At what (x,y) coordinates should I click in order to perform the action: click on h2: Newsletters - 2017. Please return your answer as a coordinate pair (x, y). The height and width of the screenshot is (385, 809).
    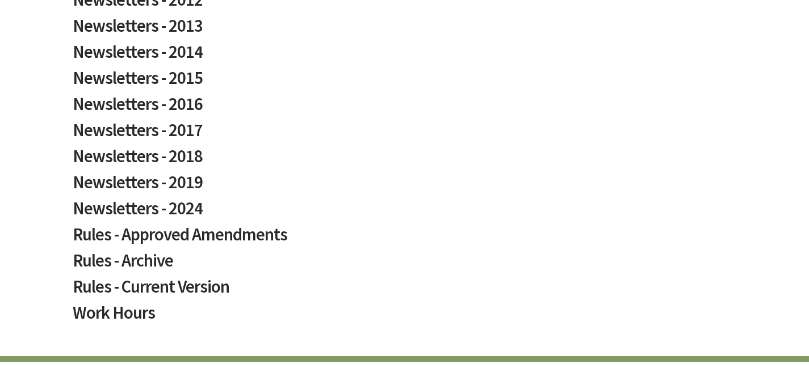
    Looking at the image, I should click on (405, 135).